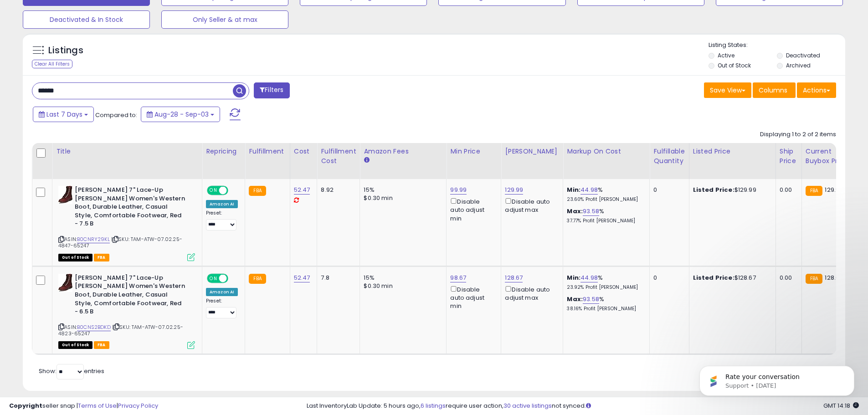  What do you see at coordinates (433, 405) in the screenshot?
I see `a: 6 listings` at bounding box center [433, 405].